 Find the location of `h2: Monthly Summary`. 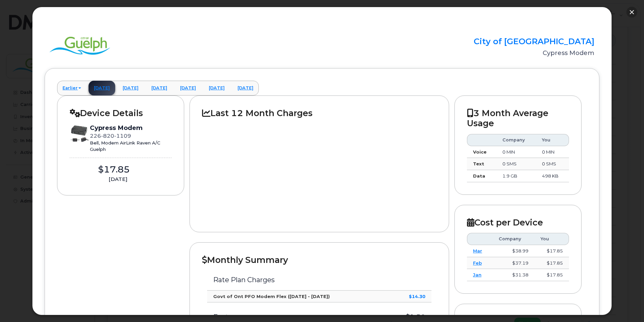

h2: Monthly Summary is located at coordinates (319, 260).